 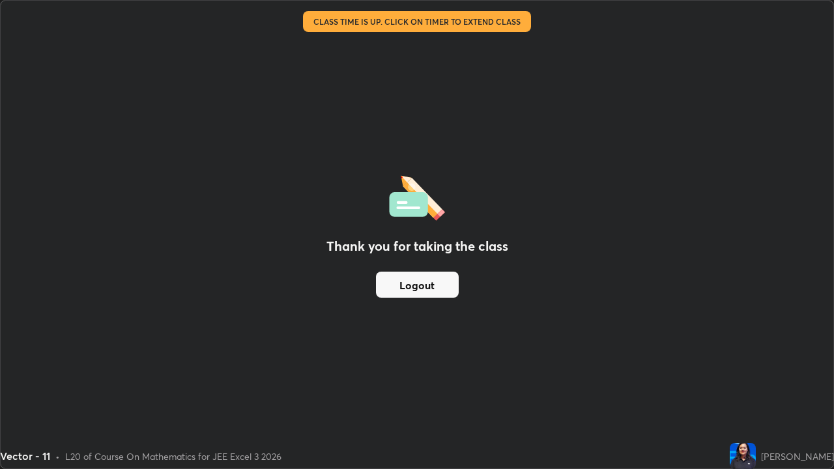 What do you see at coordinates (417, 246) in the screenshot?
I see `h2: Thank you for taking the class` at bounding box center [417, 246].